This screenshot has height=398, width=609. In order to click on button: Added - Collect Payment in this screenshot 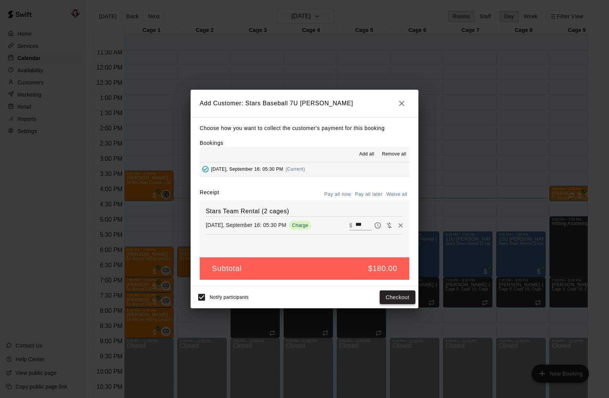, I will do `click(205, 169)`.